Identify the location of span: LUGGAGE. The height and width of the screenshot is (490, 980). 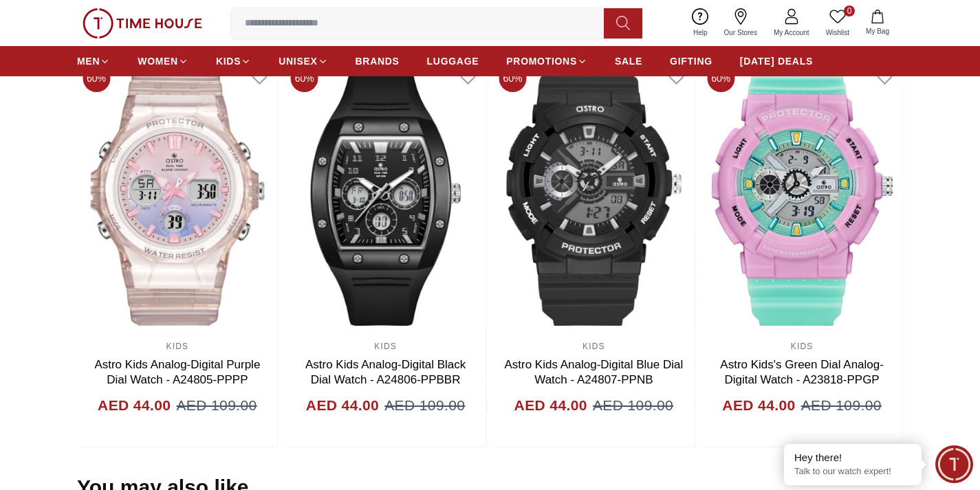
(453, 61).